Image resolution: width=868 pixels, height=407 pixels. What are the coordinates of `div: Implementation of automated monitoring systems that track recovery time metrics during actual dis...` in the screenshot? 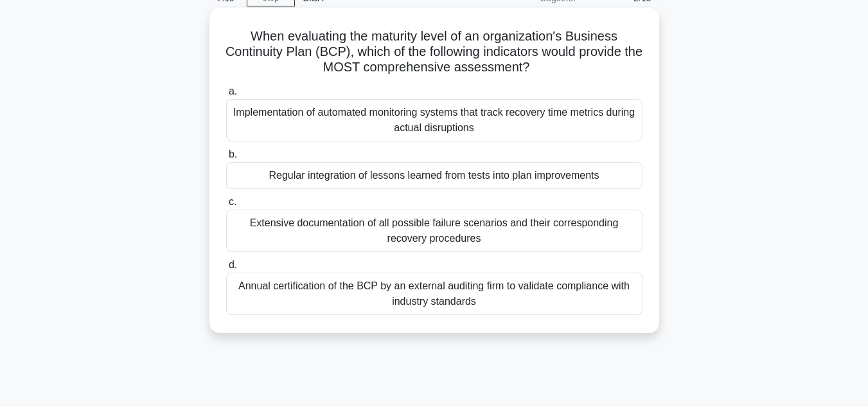 It's located at (435, 121).